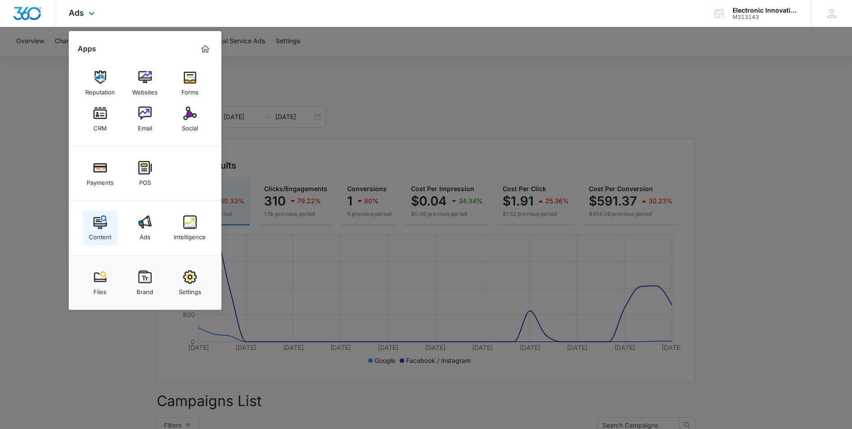  Describe the element at coordinates (100, 119) in the screenshot. I see `a: CRM` at that location.